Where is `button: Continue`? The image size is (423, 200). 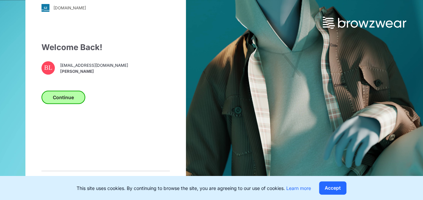 button: Continue is located at coordinates (63, 97).